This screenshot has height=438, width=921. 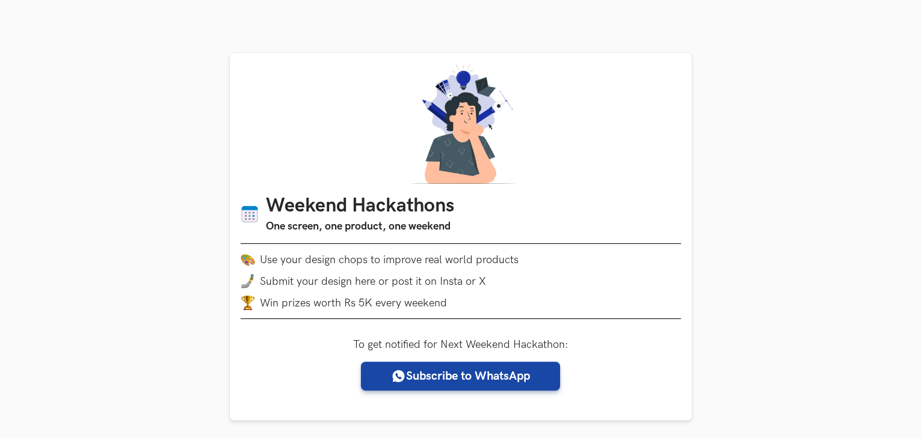 I want to click on img: mobile-in-hand.png, so click(x=248, y=281).